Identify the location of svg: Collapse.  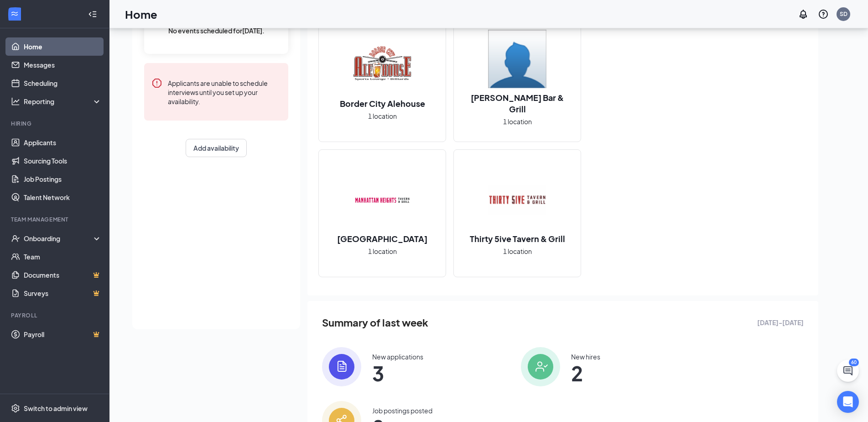
(92, 14).